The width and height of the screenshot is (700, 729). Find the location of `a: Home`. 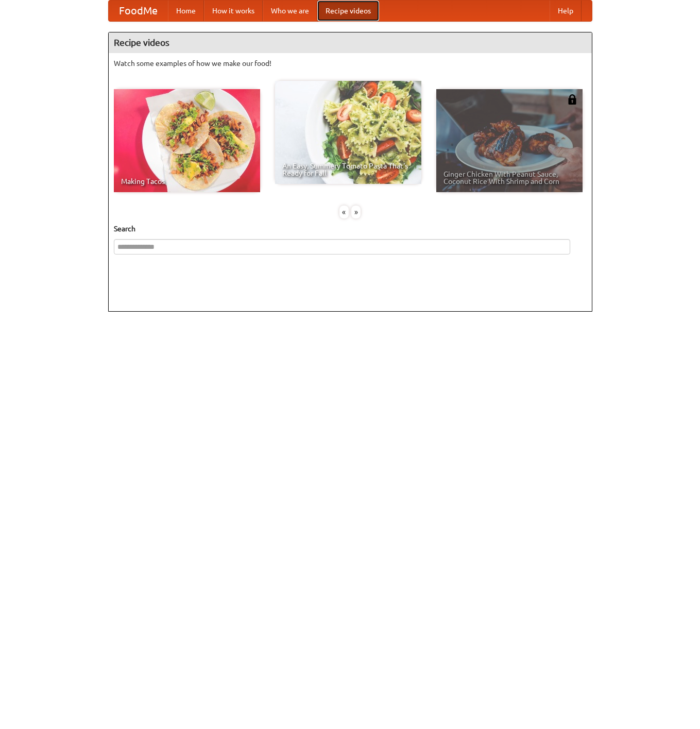

a: Home is located at coordinates (186, 11).